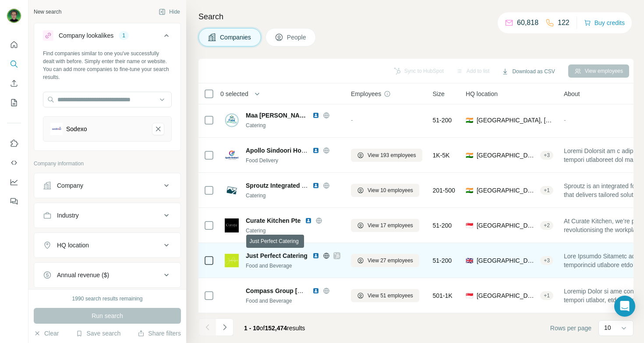  What do you see at coordinates (46, 333) in the screenshot?
I see `button: Clear` at bounding box center [46, 333].